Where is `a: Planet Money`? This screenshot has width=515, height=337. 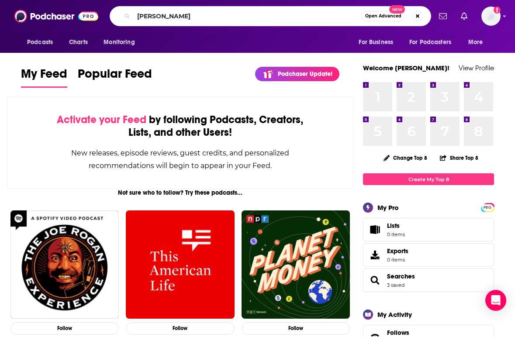 a: Planet Money is located at coordinates (296, 265).